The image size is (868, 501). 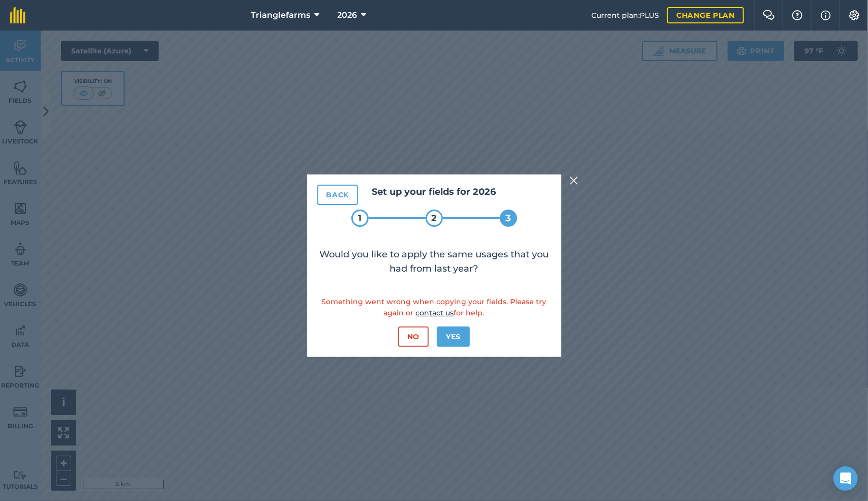 What do you see at coordinates (845, 478) in the screenshot?
I see `div: Open Intercom Messenger` at bounding box center [845, 478].